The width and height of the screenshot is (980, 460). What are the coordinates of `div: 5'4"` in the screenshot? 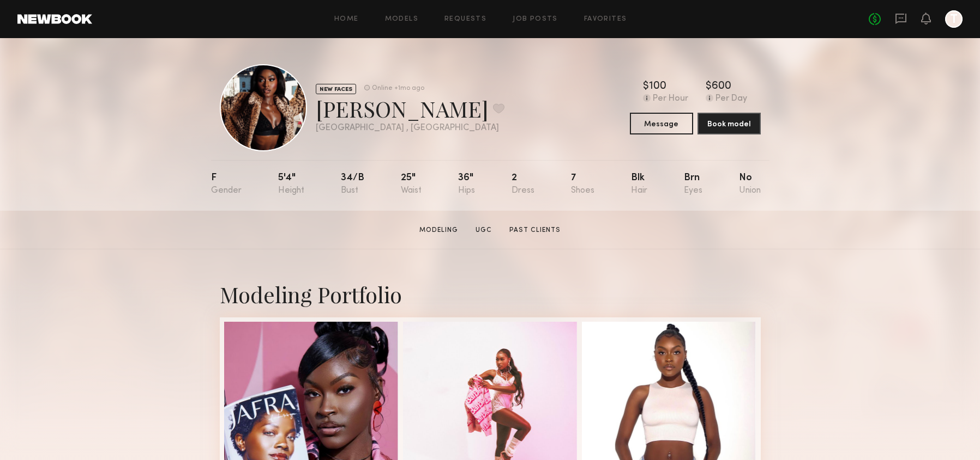 It's located at (291, 184).